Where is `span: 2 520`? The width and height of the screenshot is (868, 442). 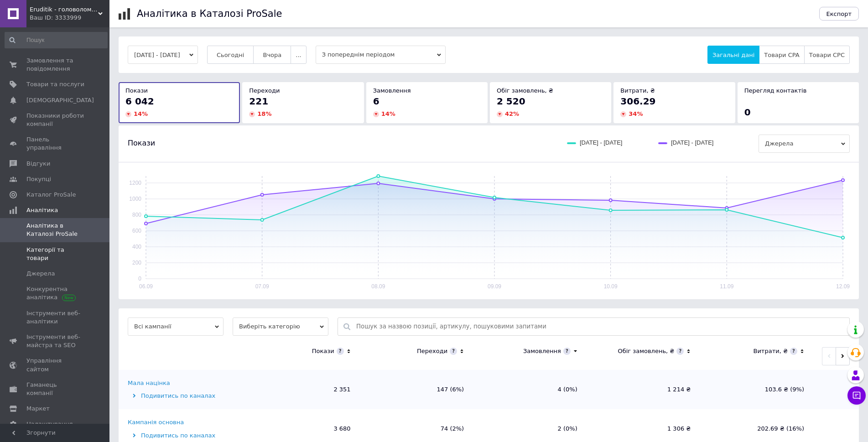 span: 2 520 is located at coordinates (510, 101).